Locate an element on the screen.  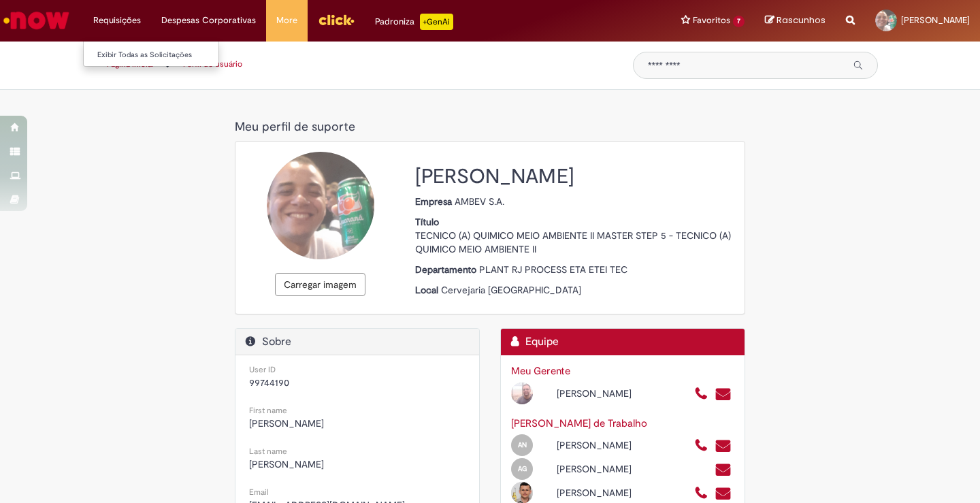
p: +GenAi is located at coordinates (436, 22).